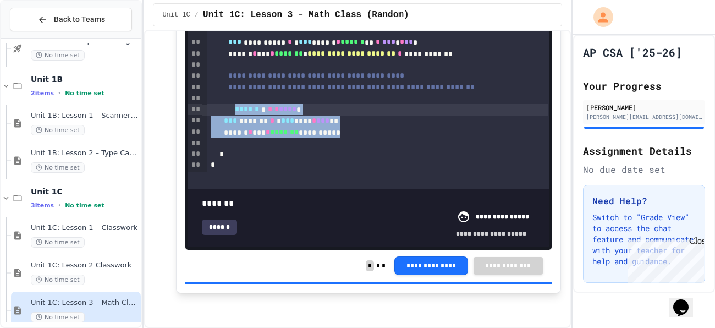 This screenshot has width=715, height=328. Describe the element at coordinates (632, 52) in the screenshot. I see `h1: AP CSA ['25-26]` at that location.